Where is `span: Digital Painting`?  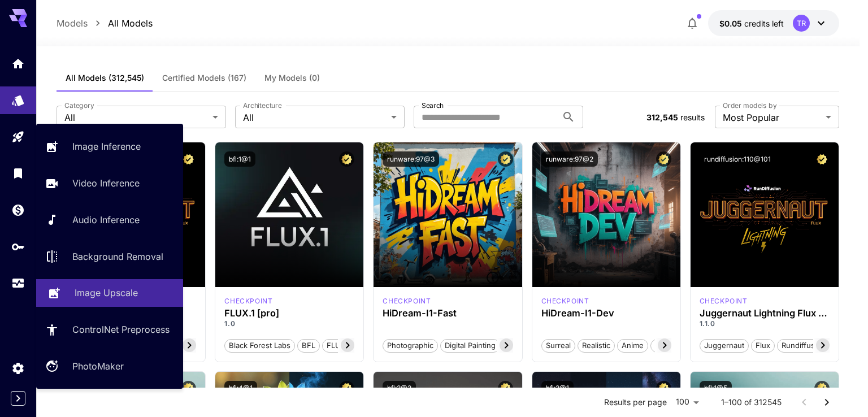 span: Digital Painting is located at coordinates (470, 345).